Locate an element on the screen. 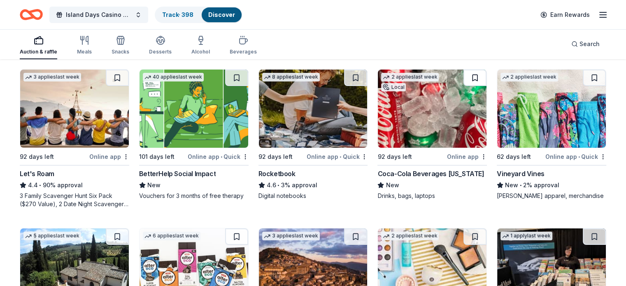 This screenshot has height=286, width=626. div: Vineyard Vines is located at coordinates (520, 174).